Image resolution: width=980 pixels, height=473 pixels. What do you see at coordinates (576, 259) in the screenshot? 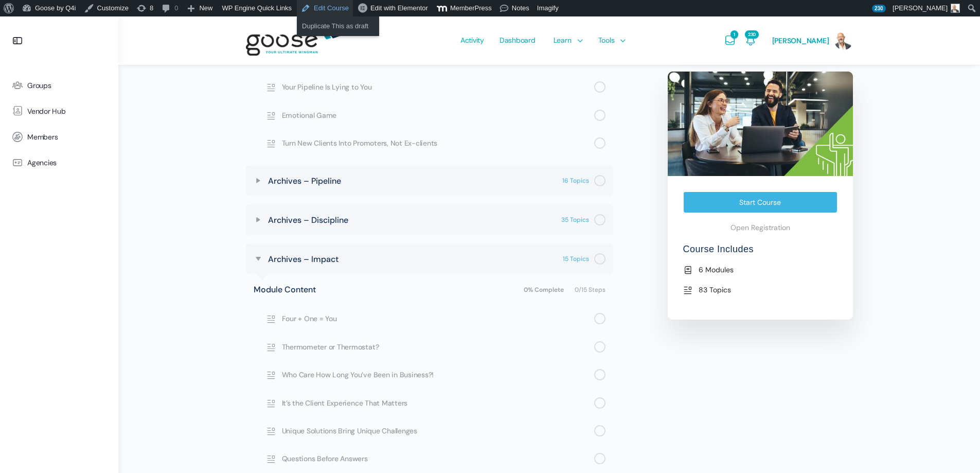
I see `span: 15 Topics` at bounding box center [576, 259].